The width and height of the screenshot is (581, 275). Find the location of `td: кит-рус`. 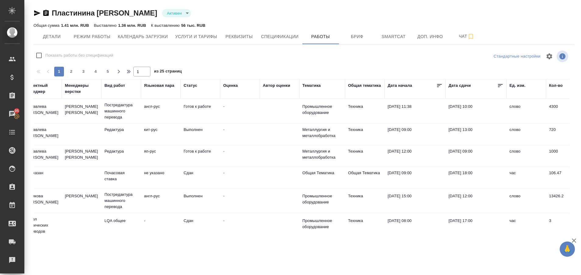

td: кит-рус is located at coordinates (161, 134).